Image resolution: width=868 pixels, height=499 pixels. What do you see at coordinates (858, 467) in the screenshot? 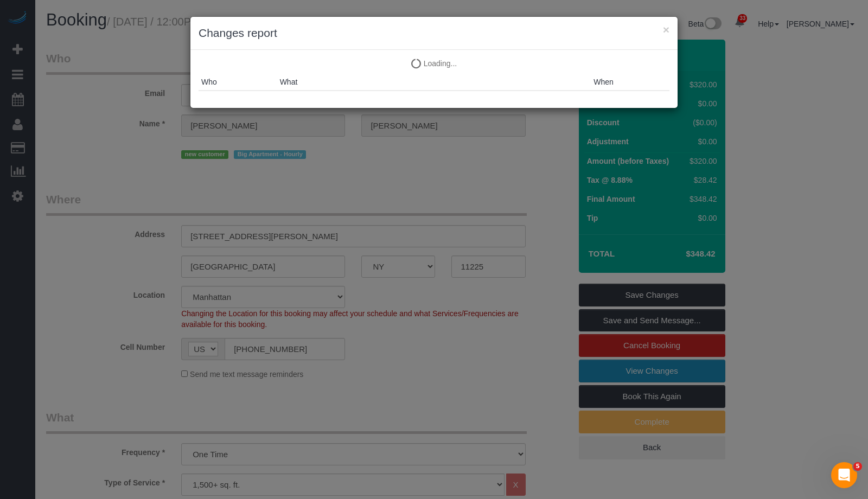
I see `span: 5` at bounding box center [858, 467].